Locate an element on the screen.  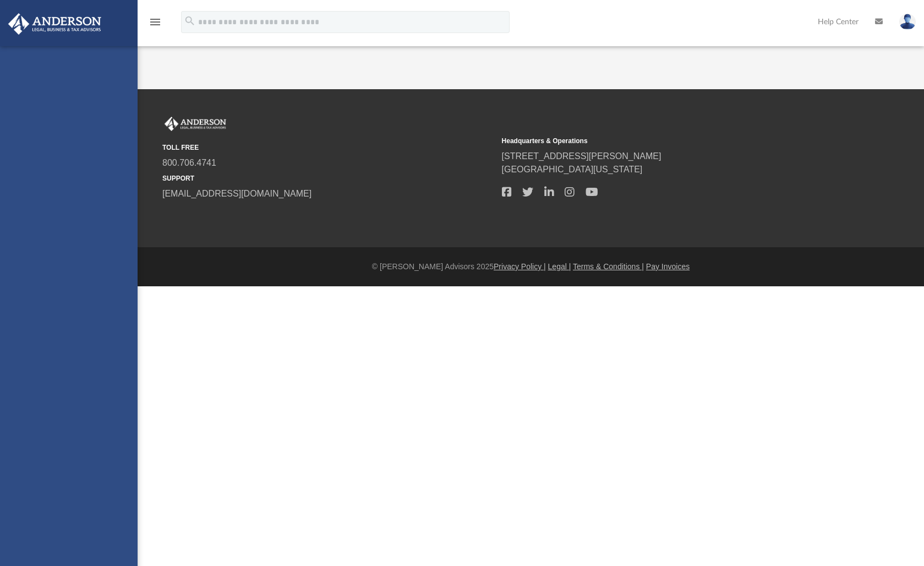
i: search is located at coordinates (190, 21).